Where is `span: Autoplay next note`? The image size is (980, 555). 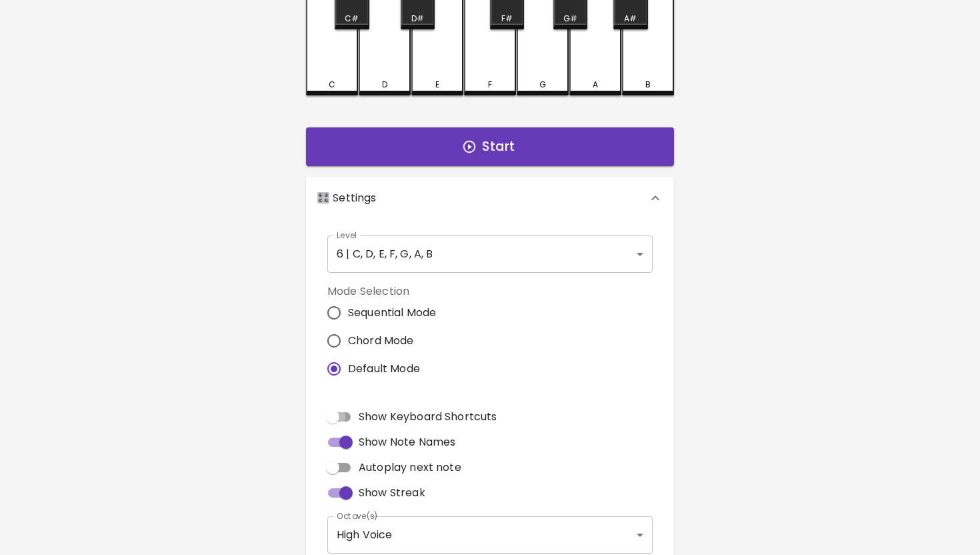
span: Autoplay next note is located at coordinates (410, 468).